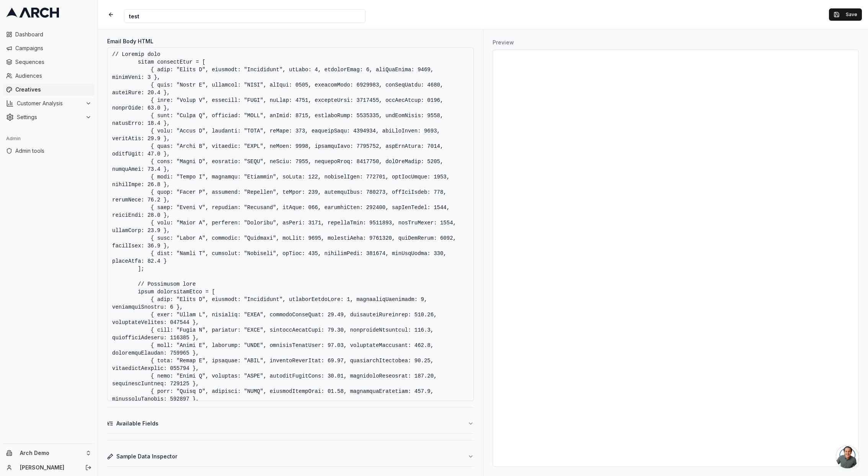 The height and width of the screenshot is (476, 868). I want to click on h3: Preview, so click(675, 42).